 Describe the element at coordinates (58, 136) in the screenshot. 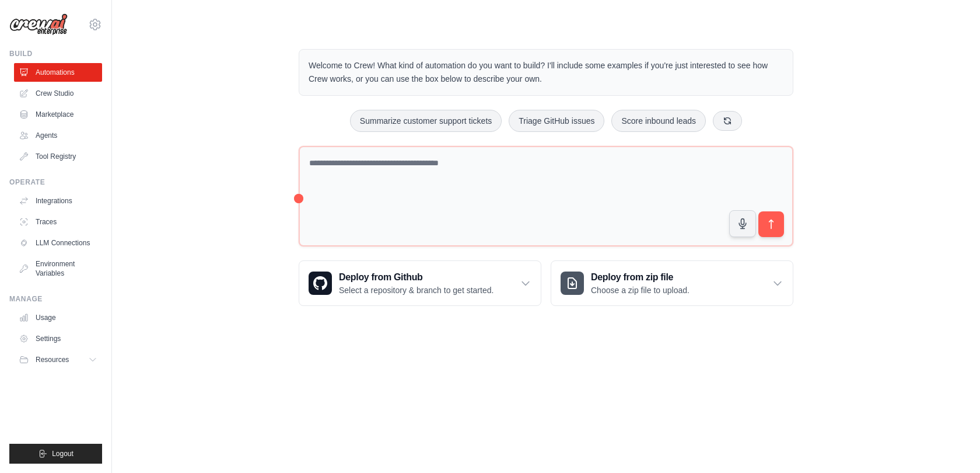

I see `a: Agents` at that location.